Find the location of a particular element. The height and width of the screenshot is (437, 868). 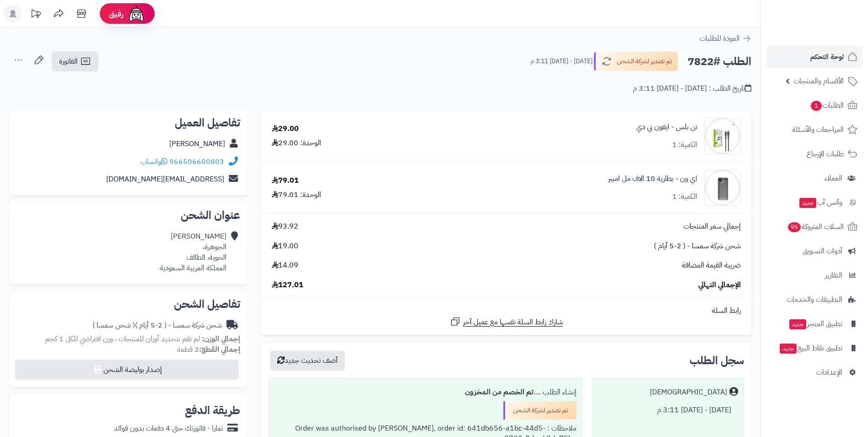

span: 14.09 is located at coordinates (285, 265).